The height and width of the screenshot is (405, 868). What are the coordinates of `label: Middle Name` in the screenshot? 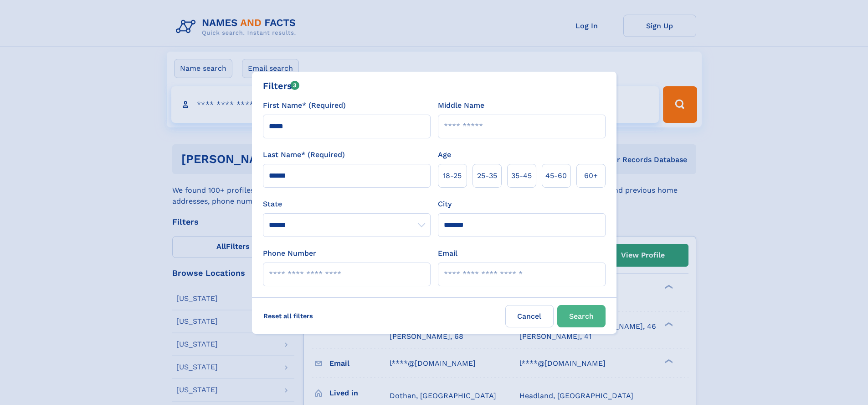 It's located at (461, 105).